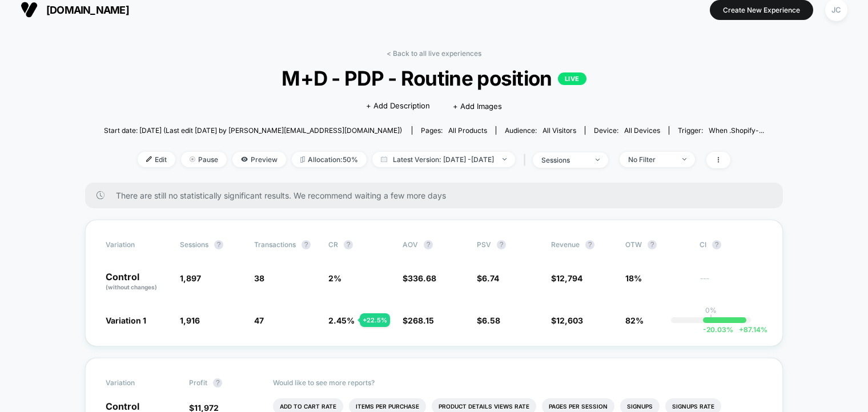  I want to click on span: Transactions, so click(274, 244).